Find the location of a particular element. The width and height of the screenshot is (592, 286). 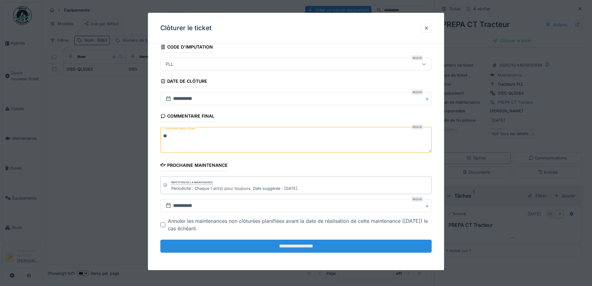

label: Commentaire final is located at coordinates (179, 128).